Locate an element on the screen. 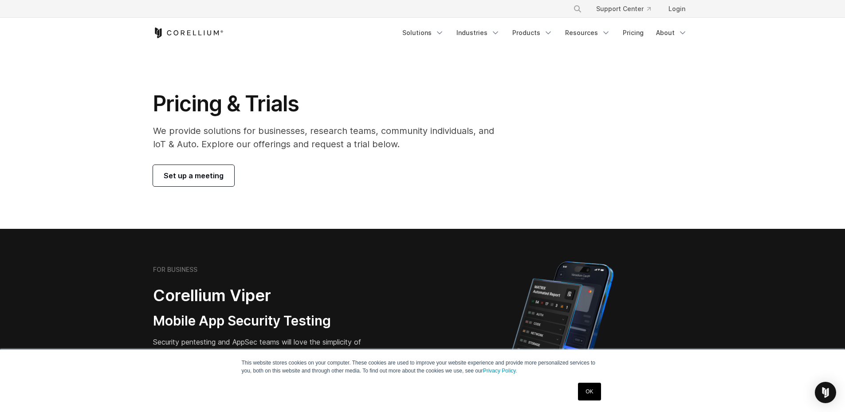 The height and width of the screenshot is (412, 845). a: Industries is located at coordinates (478, 33).